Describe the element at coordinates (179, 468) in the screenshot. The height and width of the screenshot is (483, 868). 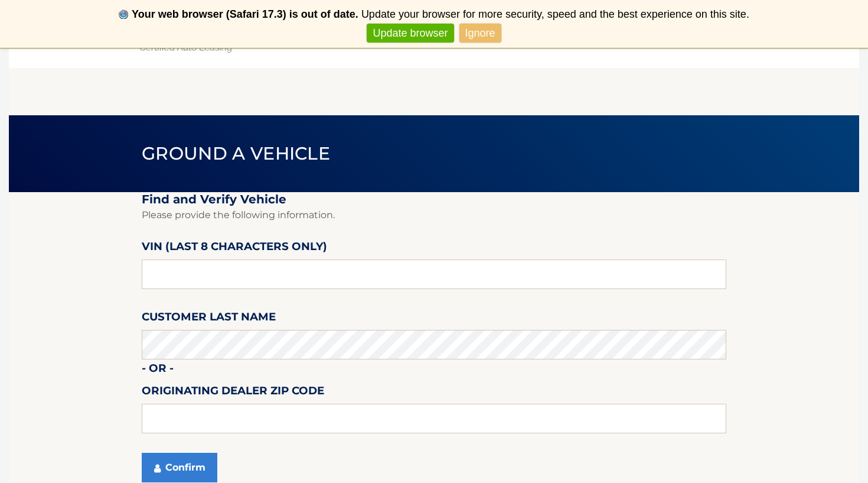
I see `button: Confirm` at that location.